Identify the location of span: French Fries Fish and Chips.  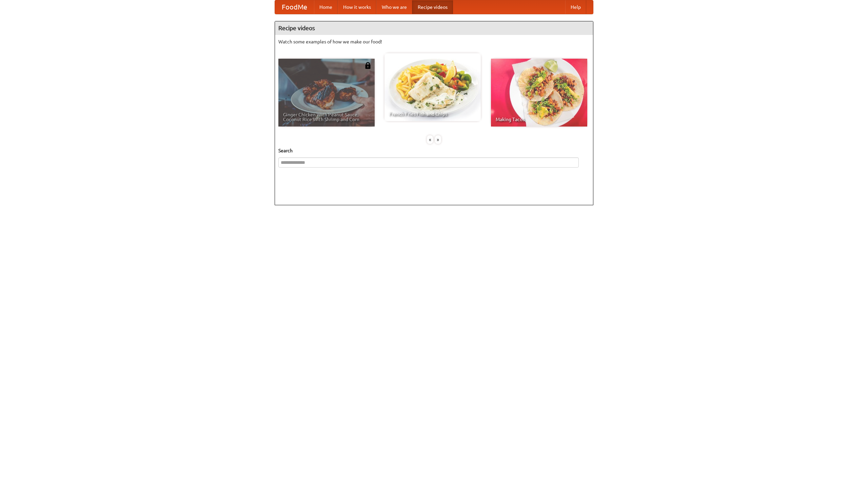
(433, 114).